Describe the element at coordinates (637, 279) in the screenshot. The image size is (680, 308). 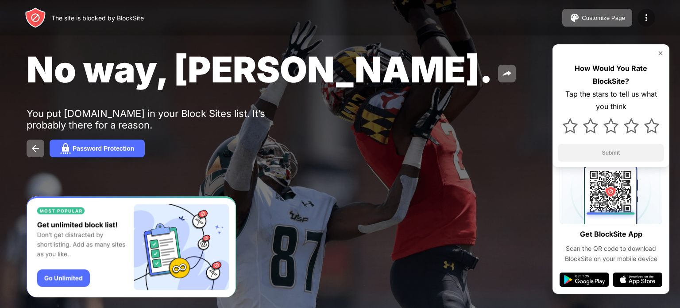
I see `img: app-store.svg` at that location.